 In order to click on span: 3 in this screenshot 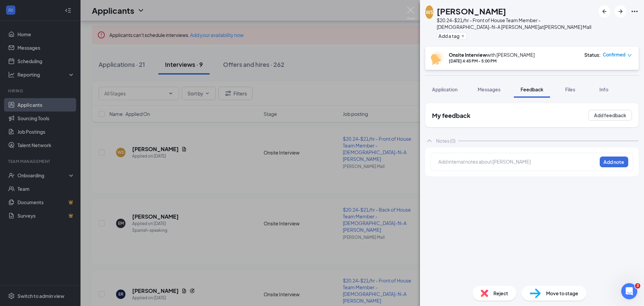, I will do `click(638, 286)`.